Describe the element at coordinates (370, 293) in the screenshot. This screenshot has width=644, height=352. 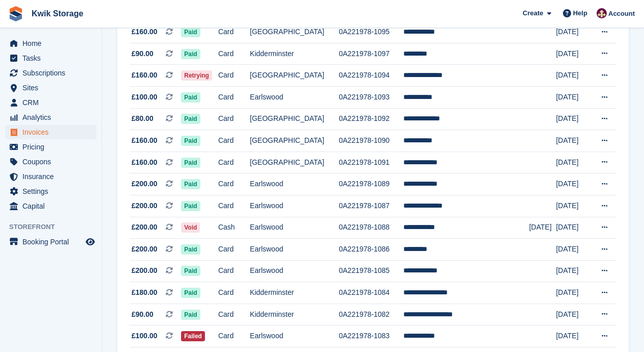
I see `td: 0A221978-1084` at that location.